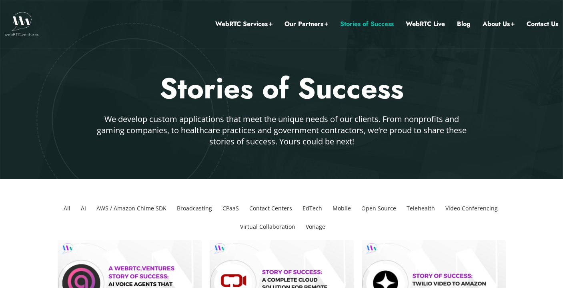 The width and height of the screenshot is (563, 288). What do you see at coordinates (194, 208) in the screenshot?
I see `li: Broadcasting` at bounding box center [194, 208].